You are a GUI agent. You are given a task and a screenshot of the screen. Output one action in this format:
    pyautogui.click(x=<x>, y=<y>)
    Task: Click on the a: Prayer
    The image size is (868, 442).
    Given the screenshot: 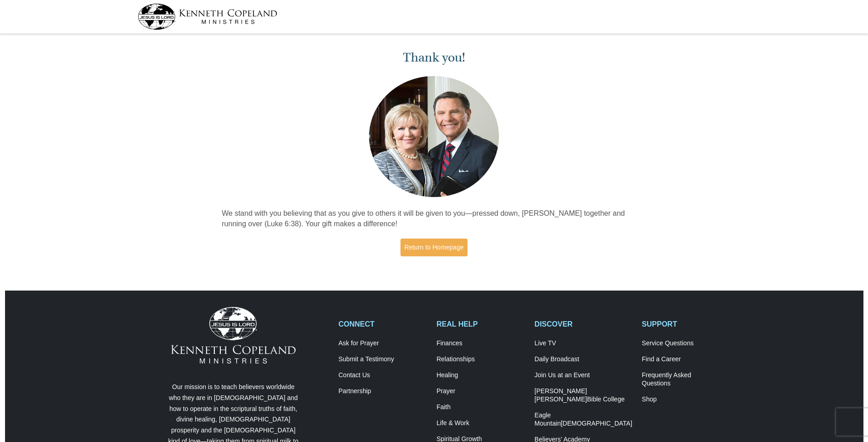 What is the action you would take?
    pyautogui.click(x=481, y=392)
    